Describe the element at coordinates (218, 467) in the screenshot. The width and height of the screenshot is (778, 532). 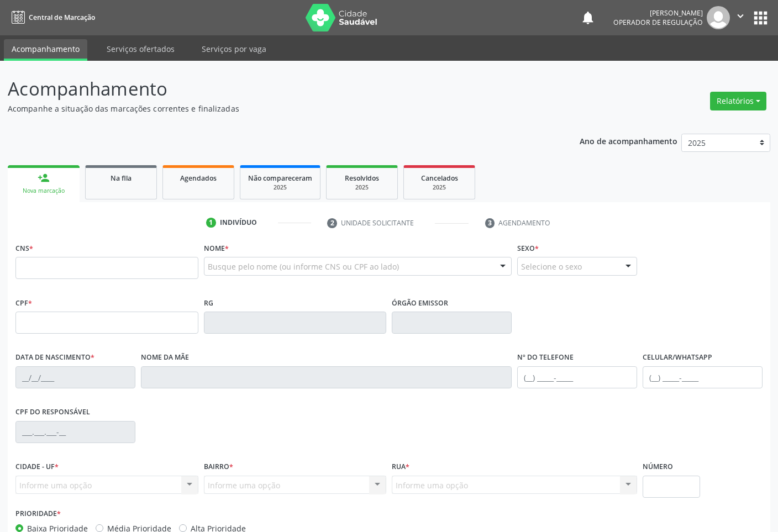
I see `label: Bairro` at that location.